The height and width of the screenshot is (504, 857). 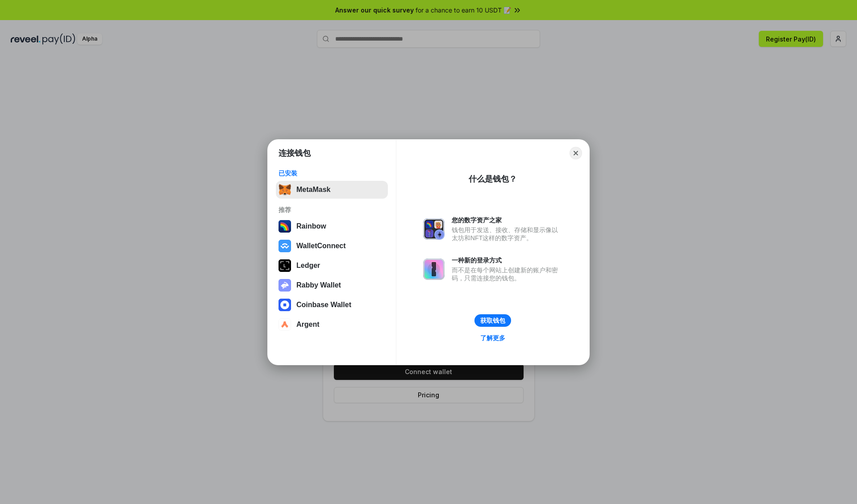 What do you see at coordinates (308, 325) in the screenshot?
I see `div: Argent` at bounding box center [308, 325].